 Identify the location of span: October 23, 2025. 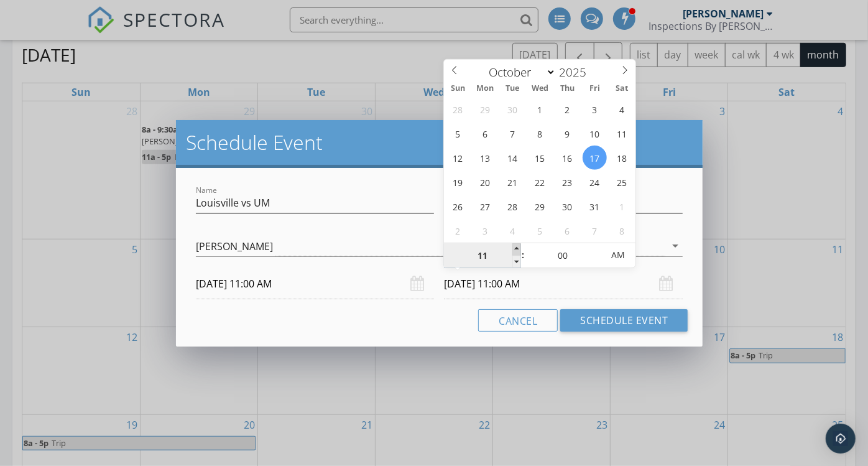
(567, 182).